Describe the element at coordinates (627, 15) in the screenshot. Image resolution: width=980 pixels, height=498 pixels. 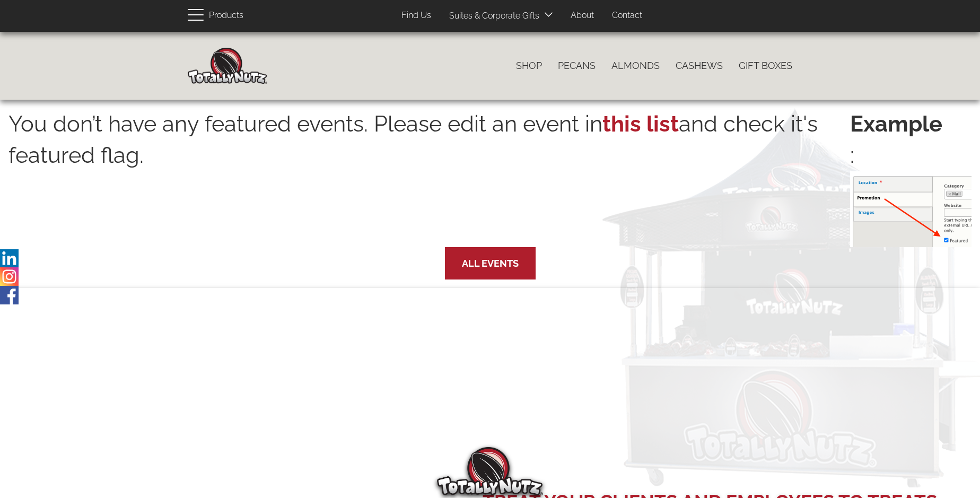
I see `a: Contact` at that location.